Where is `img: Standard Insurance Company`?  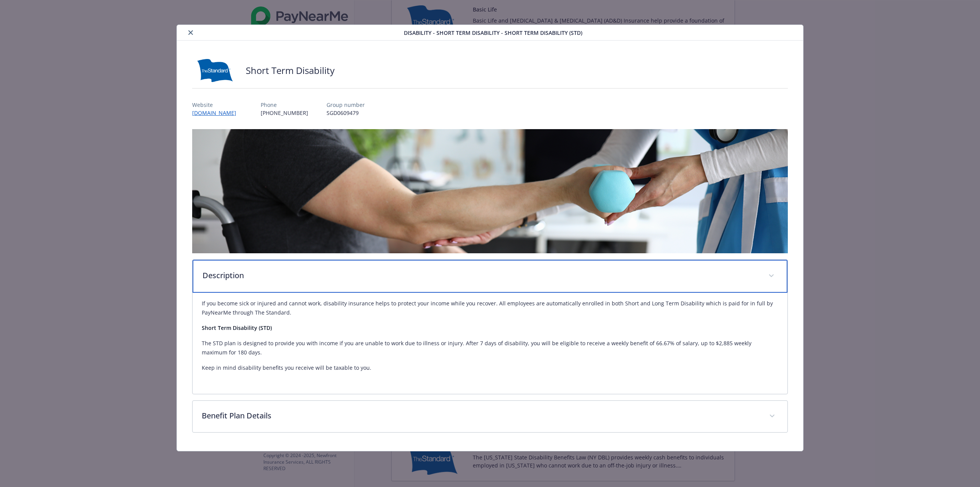 img: Standard Insurance Company is located at coordinates (215, 70).